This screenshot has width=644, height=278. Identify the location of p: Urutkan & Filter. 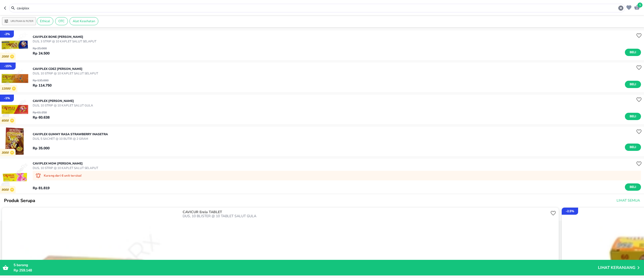
(22, 21).